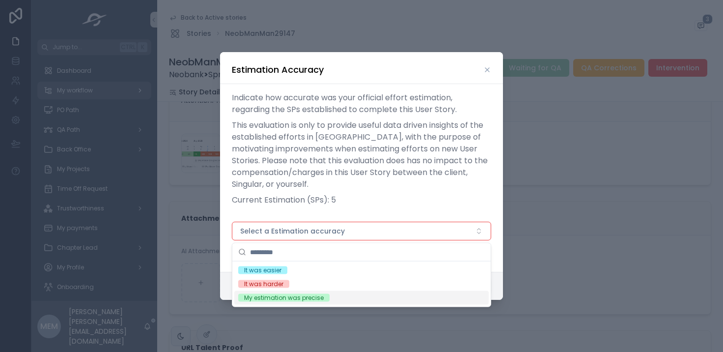 Image resolution: width=723 pixels, height=352 pixels. What do you see at coordinates (361, 231) in the screenshot?
I see `button: Select Button` at bounding box center [361, 231].